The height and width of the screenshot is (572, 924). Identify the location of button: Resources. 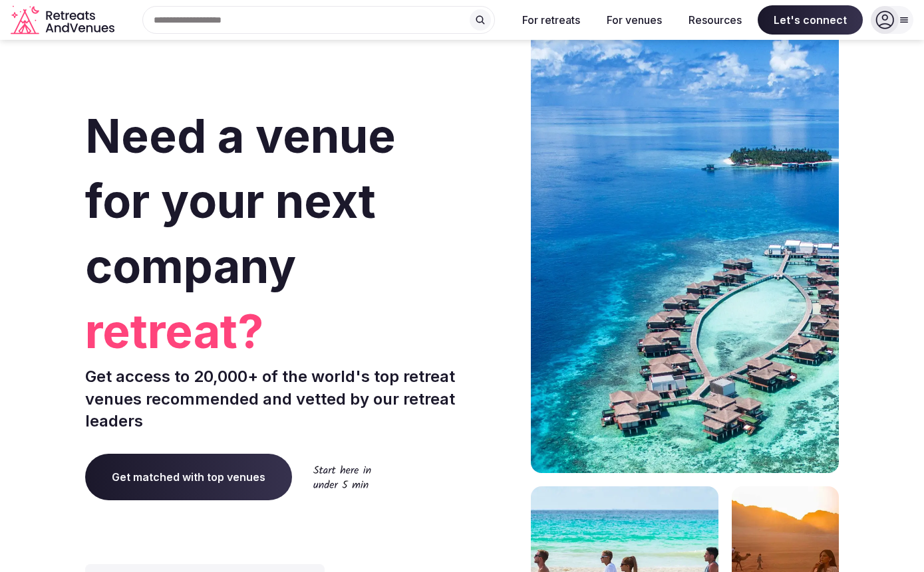
(715, 20).